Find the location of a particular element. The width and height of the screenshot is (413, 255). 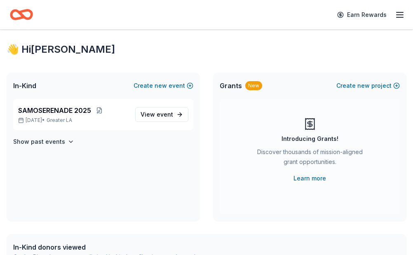

div: Introducing Grants! is located at coordinates (310, 139).